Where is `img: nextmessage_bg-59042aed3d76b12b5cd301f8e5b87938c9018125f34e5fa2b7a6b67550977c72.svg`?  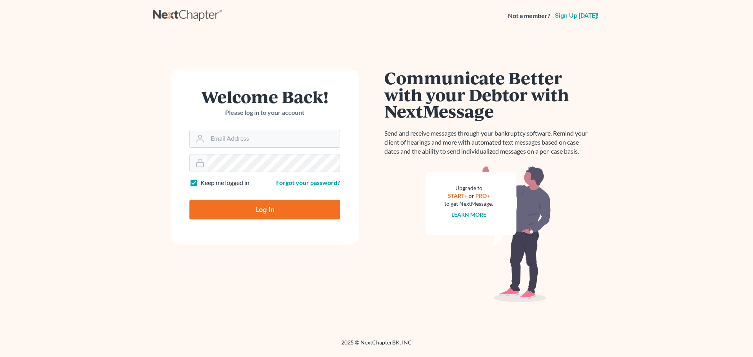
img: nextmessage_bg-59042aed3d76b12b5cd301f8e5b87938c9018125f34e5fa2b7a6b67550977c72.svg is located at coordinates (488, 234).